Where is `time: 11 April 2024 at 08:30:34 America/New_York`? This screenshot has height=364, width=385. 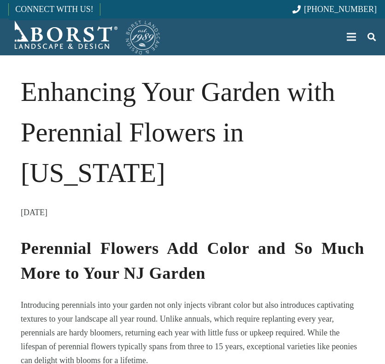 time: 11 April 2024 at 08:30:34 America/New_York is located at coordinates (34, 212).